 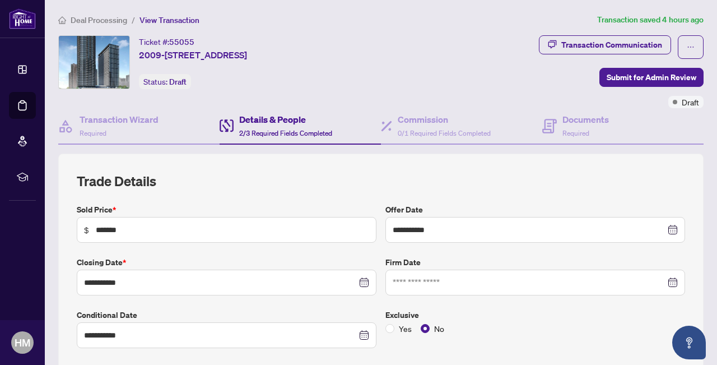 I want to click on span: View Transaction, so click(x=169, y=20).